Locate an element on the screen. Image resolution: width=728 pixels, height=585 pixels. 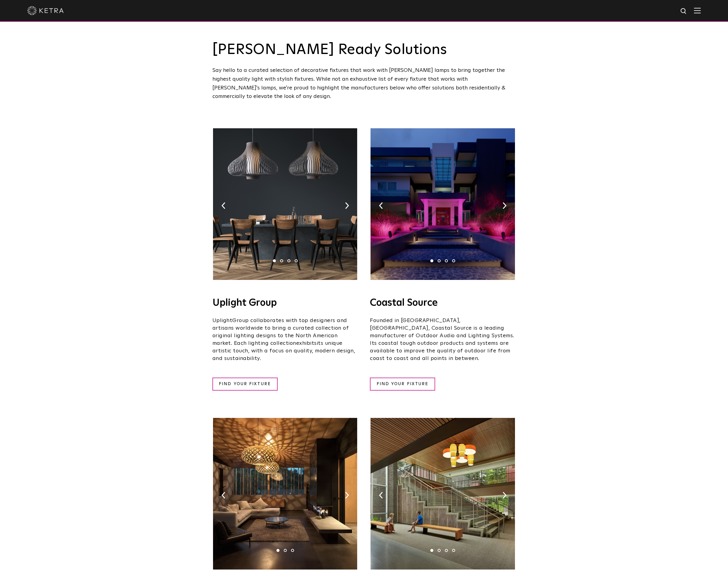
img: search icon is located at coordinates (684, 11).